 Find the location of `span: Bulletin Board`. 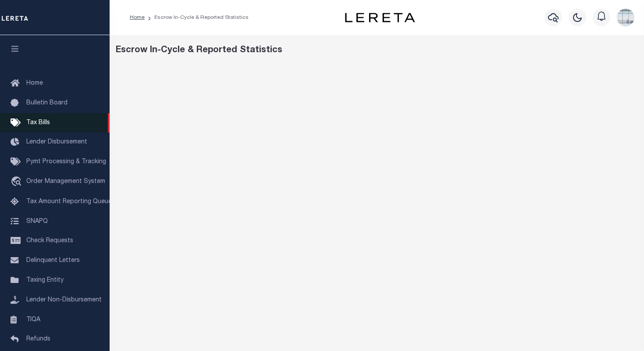

span: Bulletin Board is located at coordinates (47, 103).